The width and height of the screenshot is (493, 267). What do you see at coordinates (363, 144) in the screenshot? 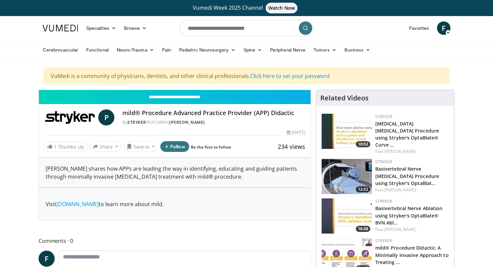
I see `span: 10:52` at bounding box center [363, 144].